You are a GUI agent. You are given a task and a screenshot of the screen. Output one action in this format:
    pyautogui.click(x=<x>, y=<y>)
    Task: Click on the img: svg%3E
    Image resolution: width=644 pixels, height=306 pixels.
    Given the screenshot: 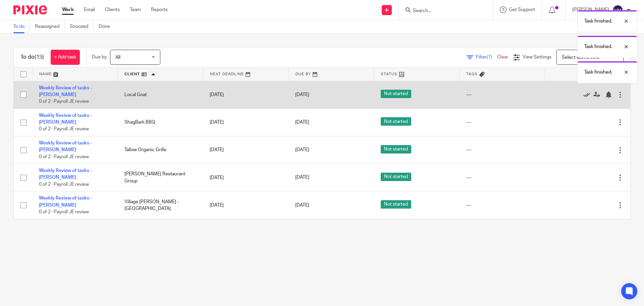 What is the action you would take?
    pyautogui.click(x=618, y=10)
    